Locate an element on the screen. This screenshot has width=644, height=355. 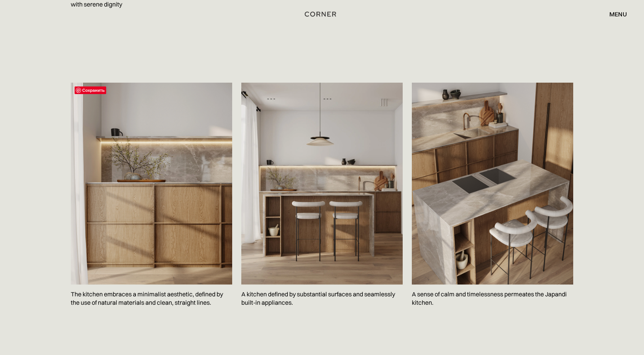
p: The kitchen embraces a minimalist aesthetic, defined by the use of natural materials and clean, s... is located at coordinates (152, 298).